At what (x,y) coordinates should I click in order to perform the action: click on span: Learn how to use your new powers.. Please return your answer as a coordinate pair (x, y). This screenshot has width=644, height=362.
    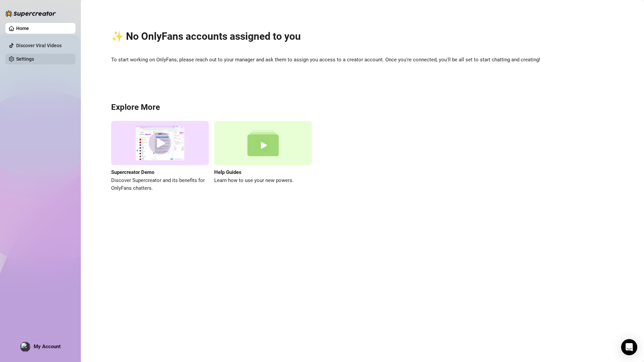
    Looking at the image, I should click on (263, 181).